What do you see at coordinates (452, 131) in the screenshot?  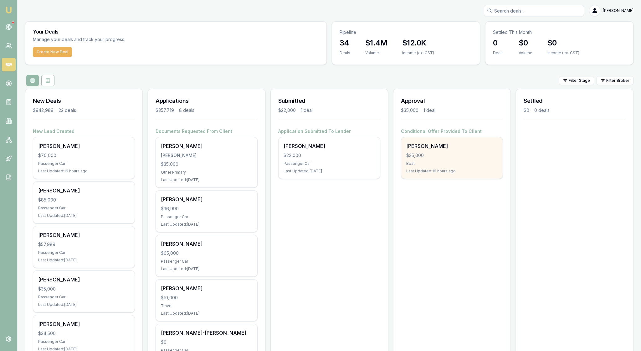 I see `h4: Conditional Offer Provided To Client` at bounding box center [452, 131].